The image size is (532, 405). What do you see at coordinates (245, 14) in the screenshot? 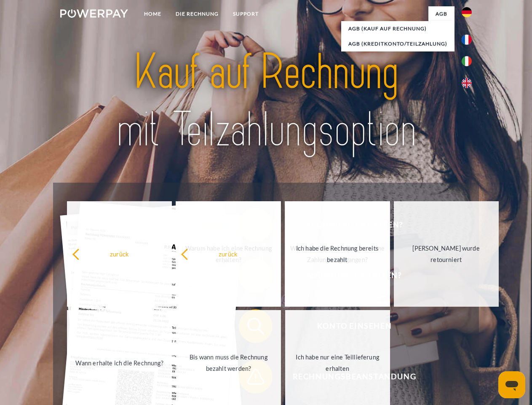
I see `a: SUPPORT` at bounding box center [245, 14].